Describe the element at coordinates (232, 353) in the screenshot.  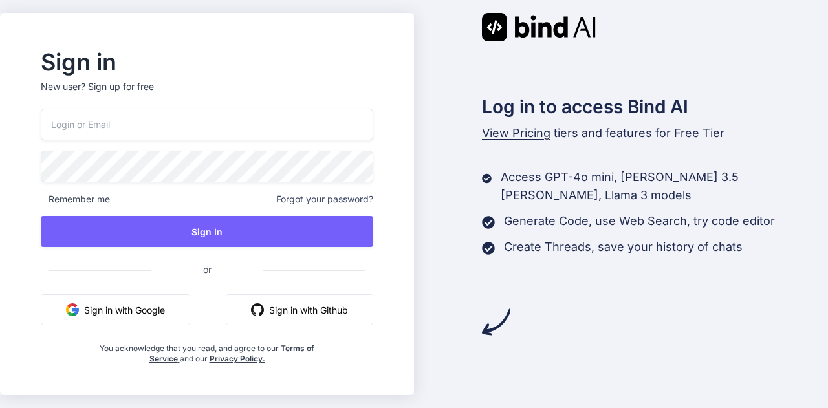
I see `a: Terms of Service` at that location.